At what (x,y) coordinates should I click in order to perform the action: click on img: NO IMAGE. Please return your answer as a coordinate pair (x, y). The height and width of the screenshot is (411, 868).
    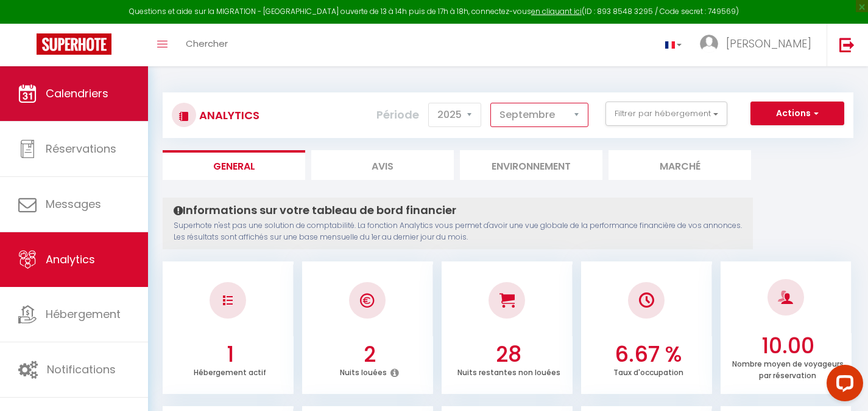
    Looking at the image, I should click on (228, 300).